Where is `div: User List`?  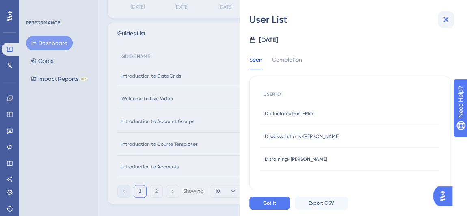
div: User List is located at coordinates (353, 19).